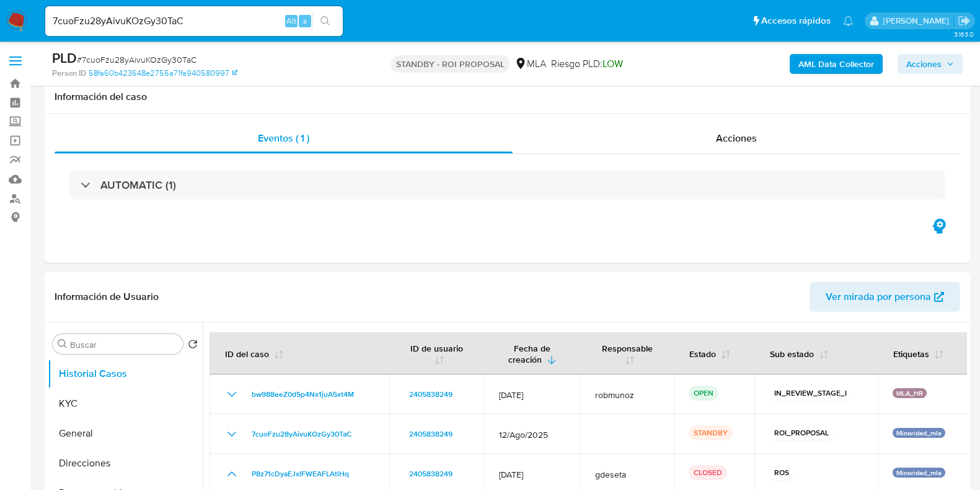 The width and height of the screenshot is (980, 490). Describe the element at coordinates (848, 20) in the screenshot. I see `a: Notificaciones` at that location.